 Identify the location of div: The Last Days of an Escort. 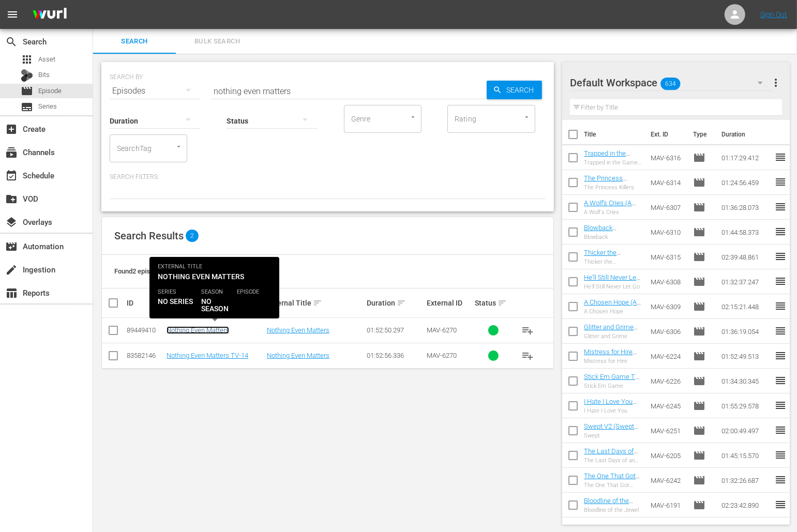
(613, 460).